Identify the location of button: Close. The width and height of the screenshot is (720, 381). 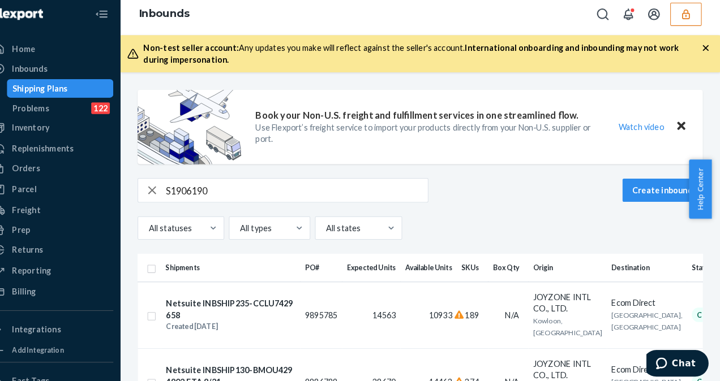
(682, 130).